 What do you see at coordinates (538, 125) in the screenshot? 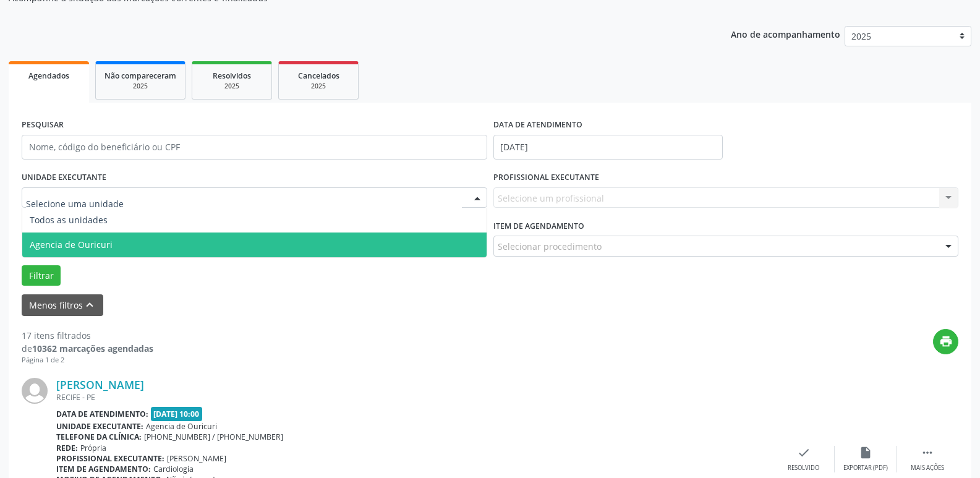
I see `label: DATA DE ATENDIMENTO` at bounding box center [538, 125].